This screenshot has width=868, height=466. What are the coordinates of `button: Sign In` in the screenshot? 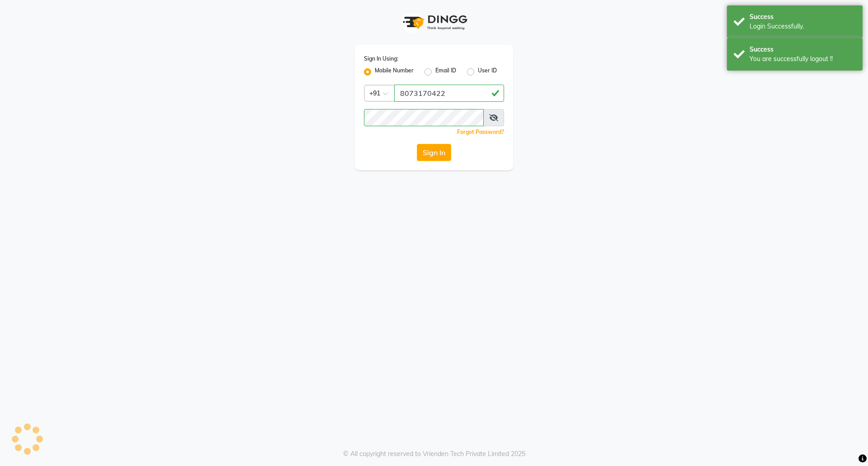 It's located at (434, 153).